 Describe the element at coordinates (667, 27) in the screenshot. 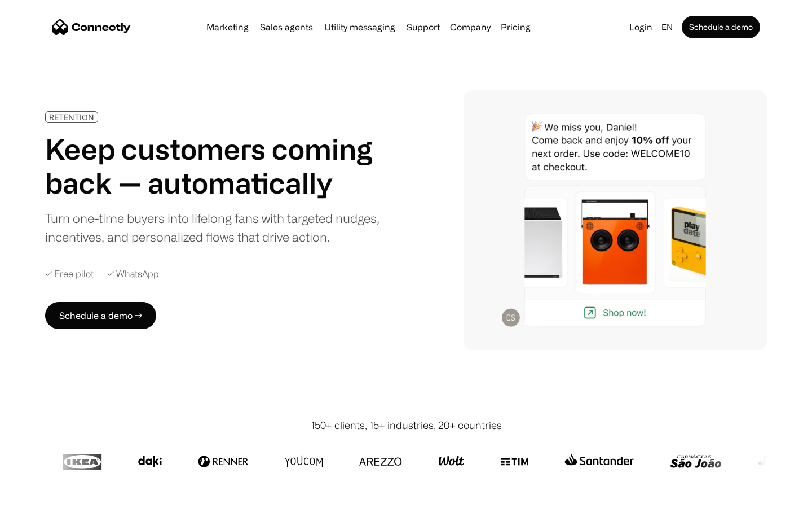

I see `div: en` at that location.